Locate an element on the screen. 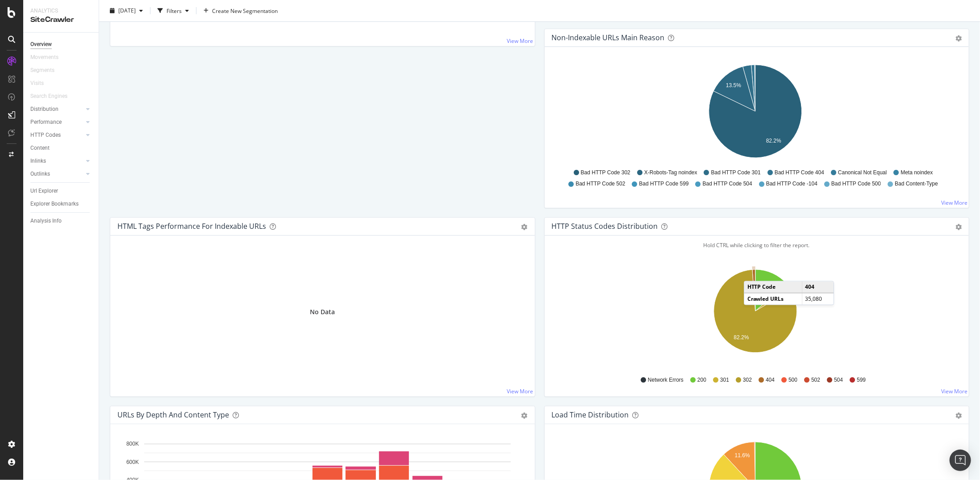  div: HTTP Codes is located at coordinates (45, 135).